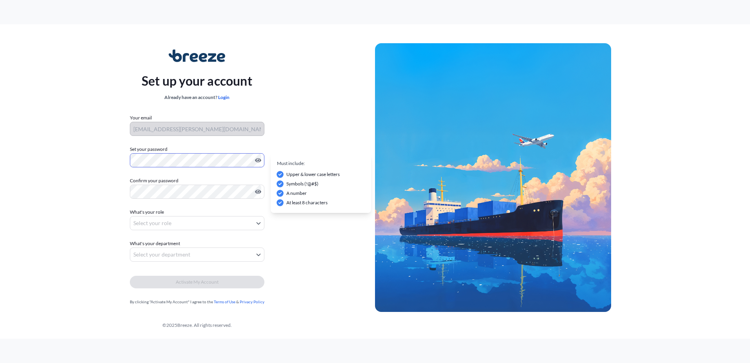 This screenshot has width=750, height=363. What do you see at coordinates (303, 184) in the screenshot?
I see `span: Symbols (!@#$)` at bounding box center [303, 184].